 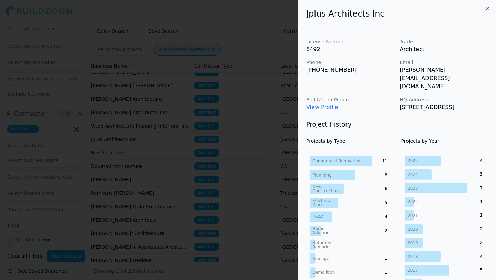 I want to click on text: 6, so click(x=386, y=188).